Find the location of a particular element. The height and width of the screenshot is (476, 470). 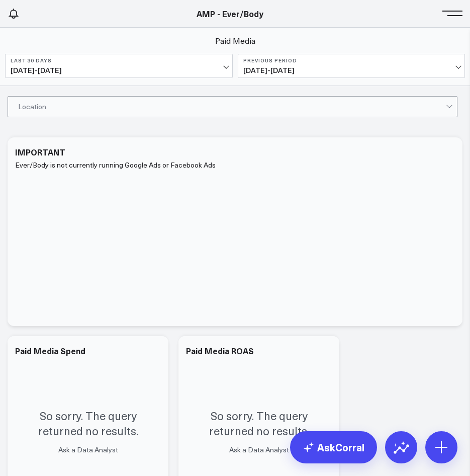

a: AMP - Ever/Body is located at coordinates (229, 14).